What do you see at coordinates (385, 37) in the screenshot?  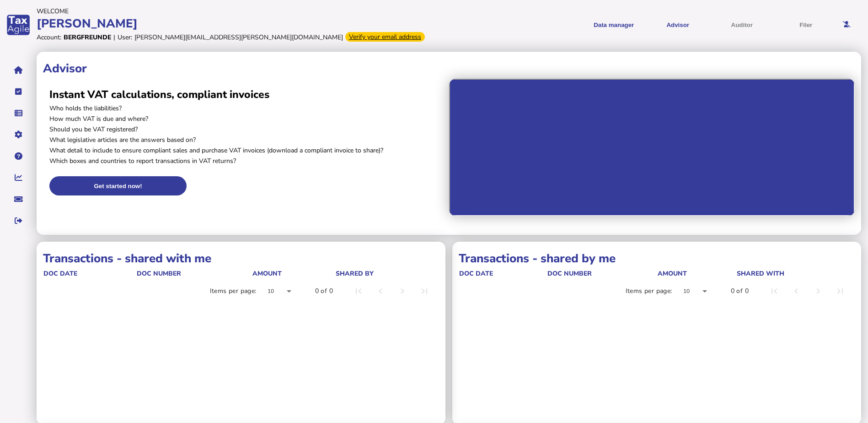 I see `div: Verify your email address` at bounding box center [385, 37].